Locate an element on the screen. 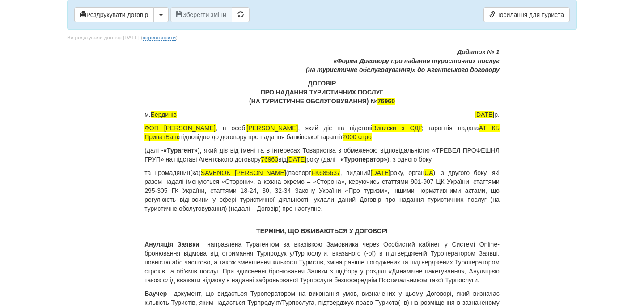 The width and height of the screenshot is (644, 307). i: Додаток № 1 «Форма Договору про надання туристичних послуг (на туристичне обслуговування)» до Аге... is located at coordinates (403, 61).